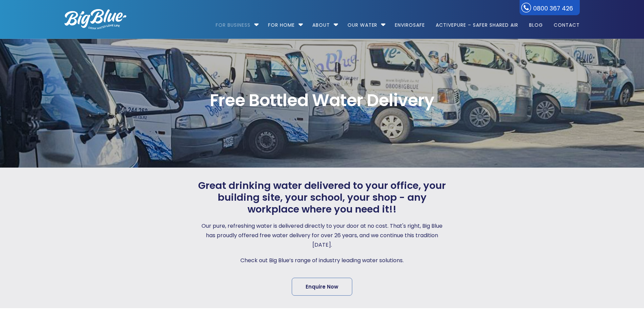  I want to click on span: Free Bottled Water Delivery, so click(322, 100).